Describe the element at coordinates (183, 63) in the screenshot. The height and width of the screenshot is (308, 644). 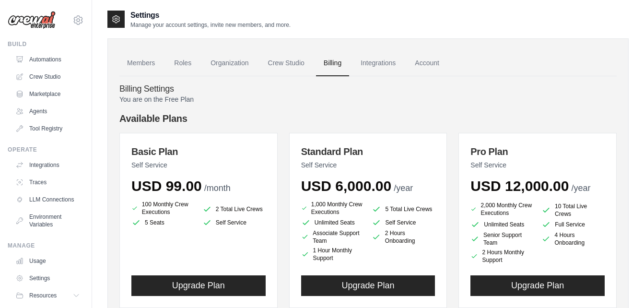
I see `a: Roles` at that location.